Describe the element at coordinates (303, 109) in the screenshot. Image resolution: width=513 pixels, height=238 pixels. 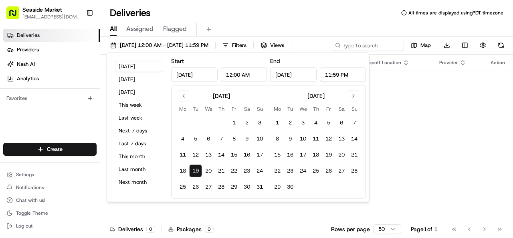
I see `th: Wednesday` at that location.